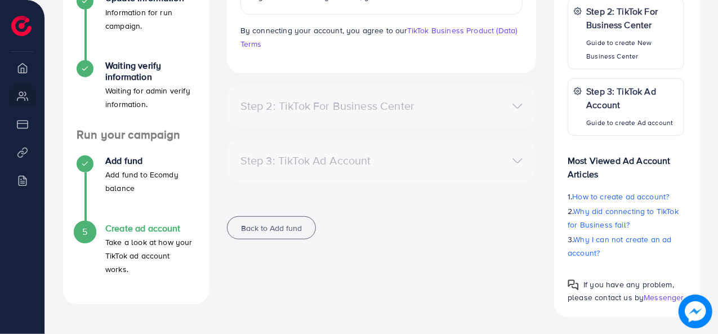  Describe the element at coordinates (271, 227) in the screenshot. I see `button: Back to Add fund` at that location.